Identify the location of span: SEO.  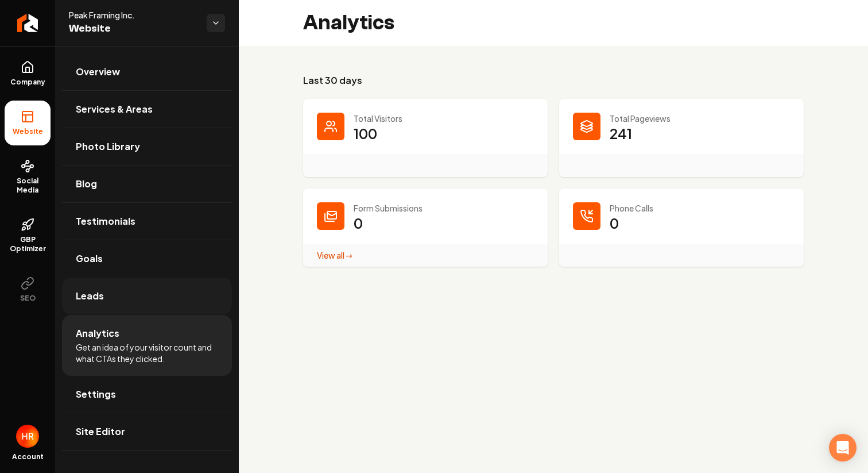
(28, 298).